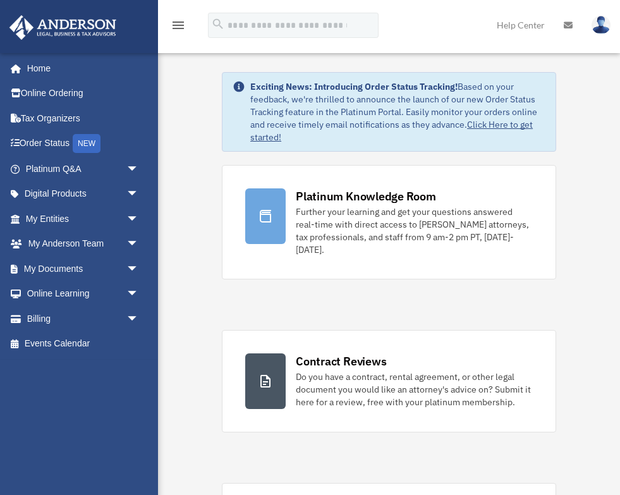 This screenshot has width=620, height=495. Describe the element at coordinates (80, 68) in the screenshot. I see `a: Home` at that location.